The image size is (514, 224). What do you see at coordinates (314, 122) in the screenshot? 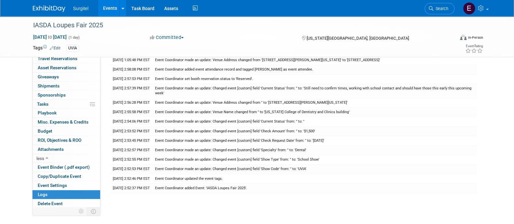
I see `td: Event Coordinator made an update: Changed event [custom] field 'Current Status' from: '' to: ''` at bounding box center [314, 122].